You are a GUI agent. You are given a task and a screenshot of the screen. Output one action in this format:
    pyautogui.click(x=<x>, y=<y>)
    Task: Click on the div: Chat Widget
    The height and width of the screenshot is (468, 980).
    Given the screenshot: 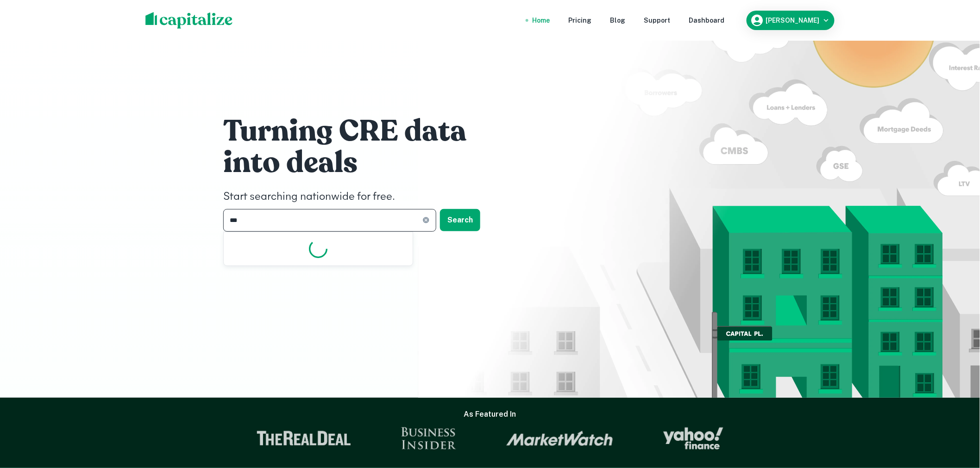 What is the action you would take?
    pyautogui.click(x=957, y=417)
    